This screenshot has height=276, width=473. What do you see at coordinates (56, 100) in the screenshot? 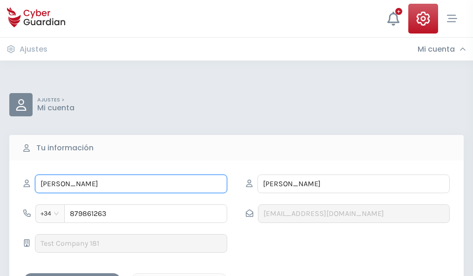
I see `p: AJUSTES >` at bounding box center [56, 100].